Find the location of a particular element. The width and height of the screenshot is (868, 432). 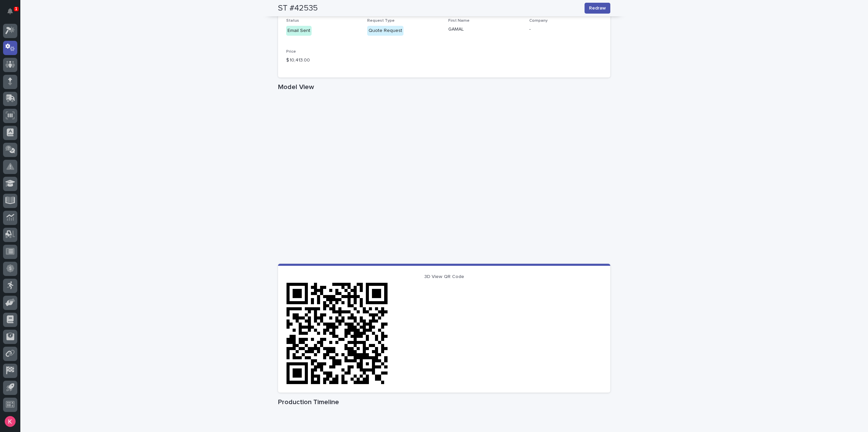

span: 3D View QR Code is located at coordinates (444, 277).